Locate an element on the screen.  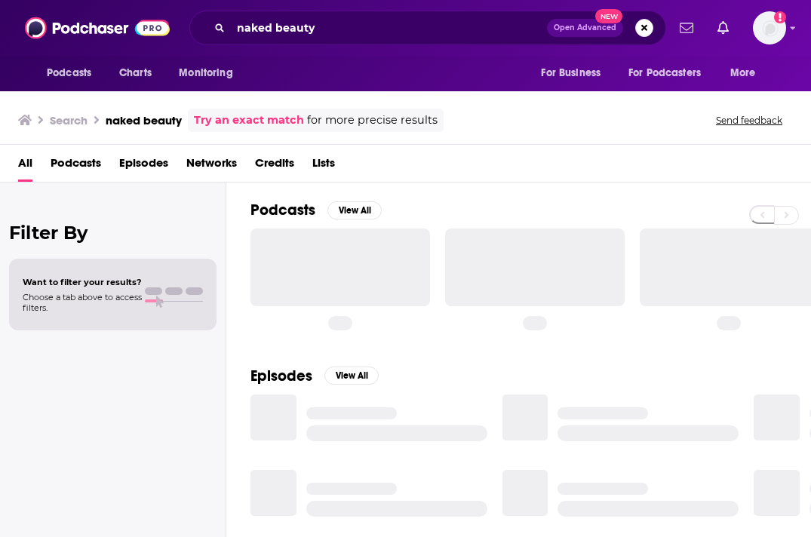
span: For Podcasters is located at coordinates (665, 73).